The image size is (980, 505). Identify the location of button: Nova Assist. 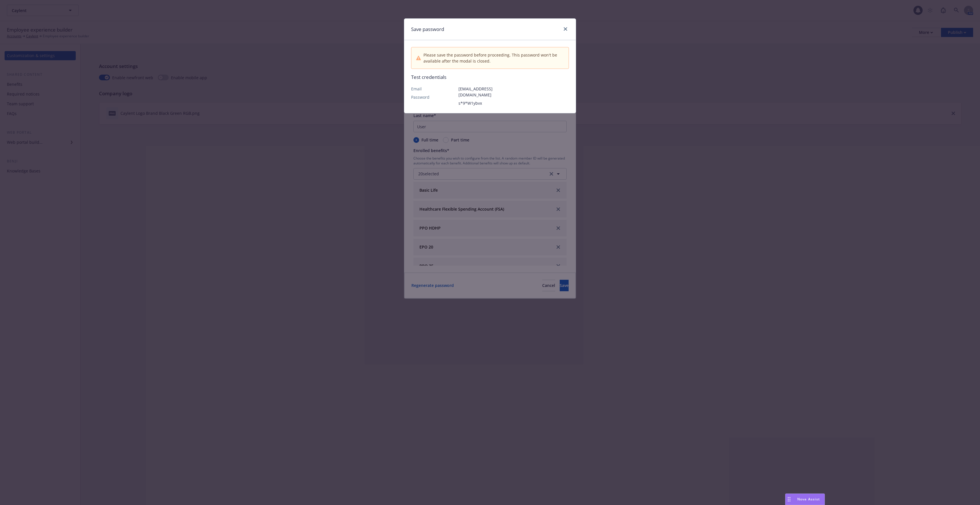
(805, 500).